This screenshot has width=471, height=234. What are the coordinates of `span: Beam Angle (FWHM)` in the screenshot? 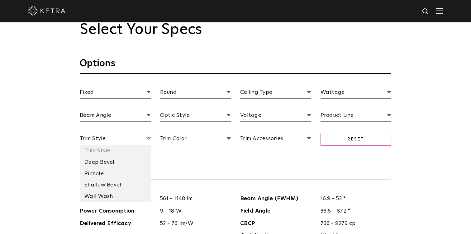 It's located at (278, 199).